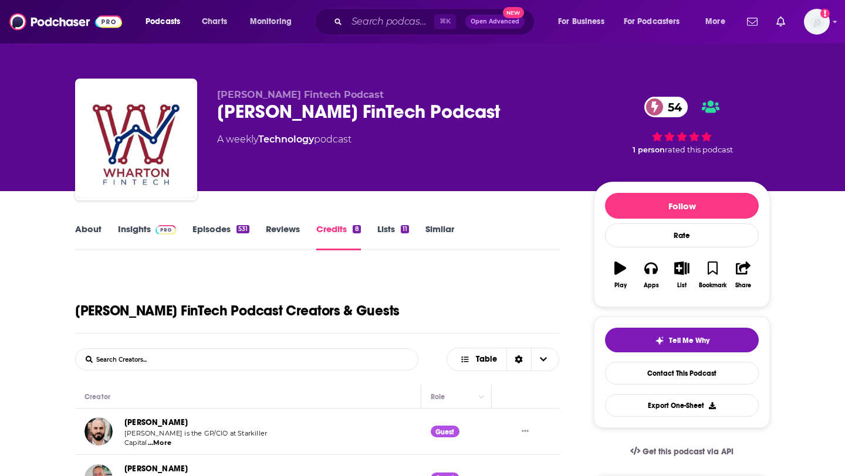 The image size is (845, 476). I want to click on button: Play, so click(620, 275).